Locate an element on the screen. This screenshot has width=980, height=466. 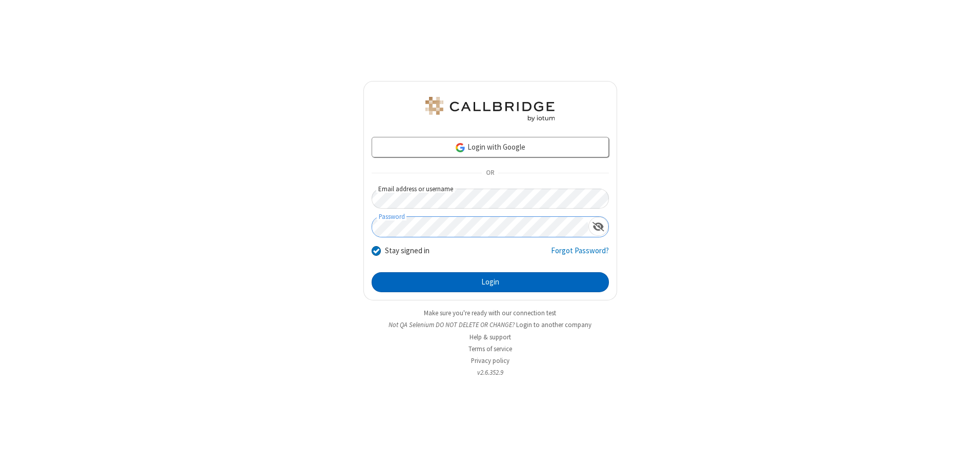
a: Help & support is located at coordinates (490, 337).